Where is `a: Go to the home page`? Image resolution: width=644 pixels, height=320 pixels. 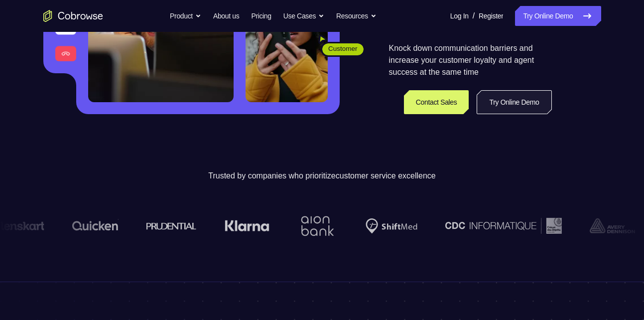
a: Go to the home page is located at coordinates (73, 16).